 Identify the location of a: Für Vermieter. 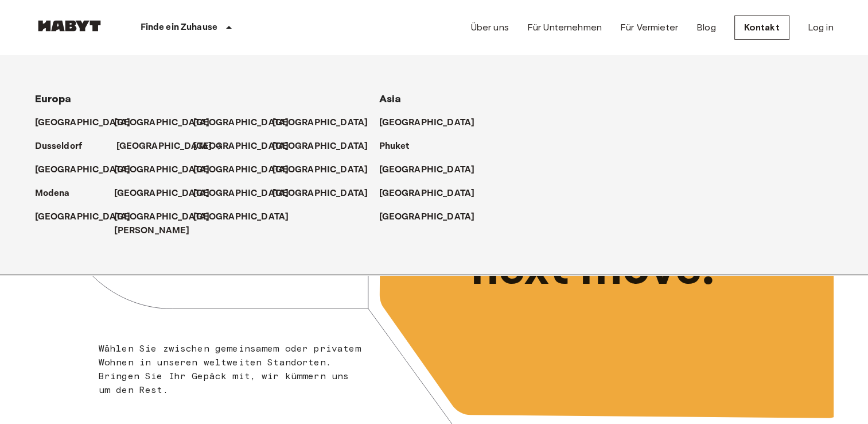
(649, 28).